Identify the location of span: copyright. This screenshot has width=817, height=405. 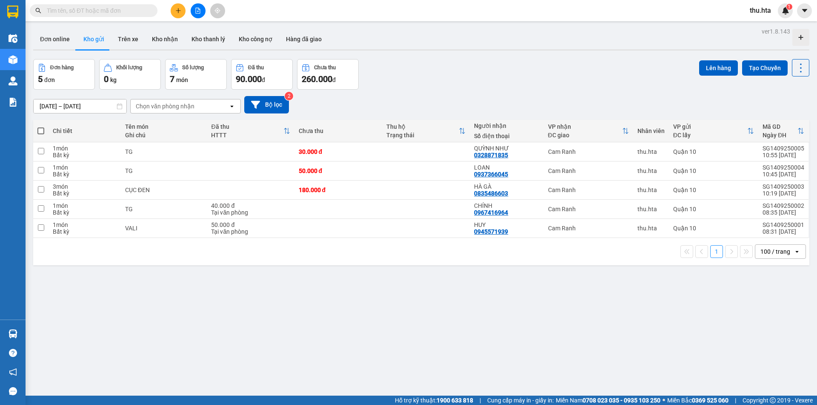
(772, 401).